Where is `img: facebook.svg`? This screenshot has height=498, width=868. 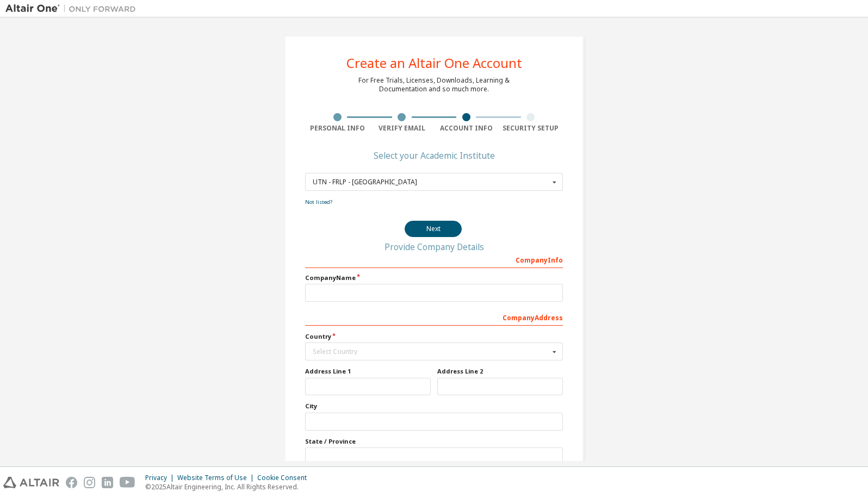 img: facebook.svg is located at coordinates (72, 483).